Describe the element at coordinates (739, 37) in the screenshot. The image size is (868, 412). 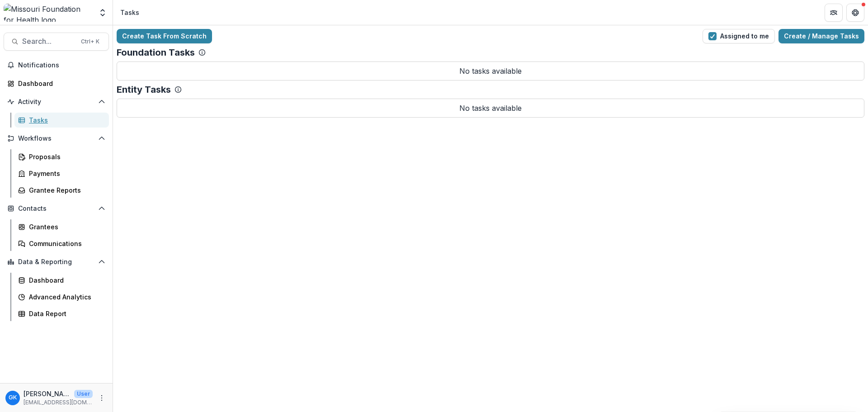
I see `button: Assigned to me` at that location.